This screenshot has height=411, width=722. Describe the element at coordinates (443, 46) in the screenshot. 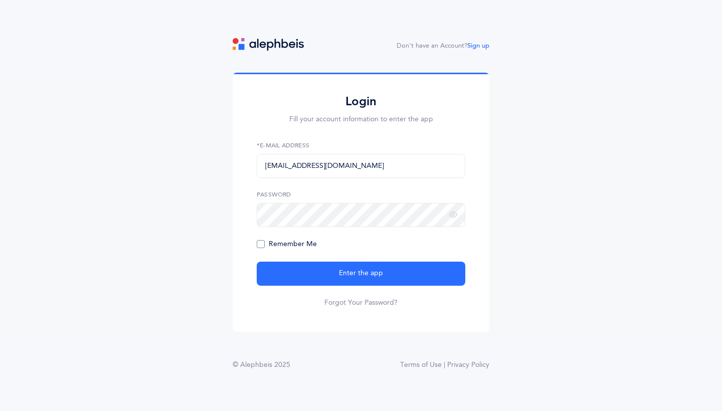

I see `div: Don't have an Account?` at that location.